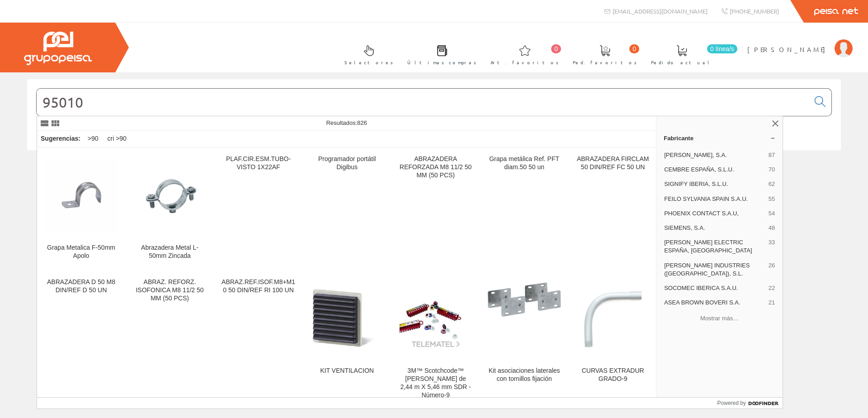  What do you see at coordinates (347, 371) in the screenshot?
I see `div: KIT VENTILACION` at bounding box center [347, 371].